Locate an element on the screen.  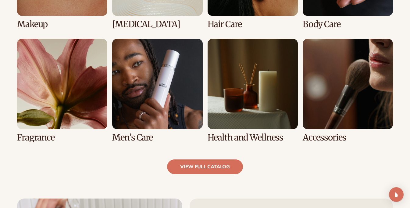
div: 8 / 8 is located at coordinates (348, 90).